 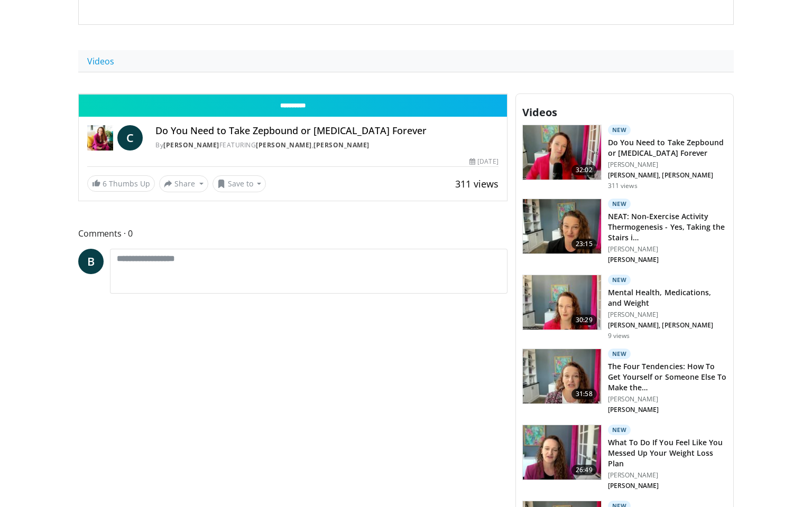 I want to click on span: C, so click(x=130, y=138).